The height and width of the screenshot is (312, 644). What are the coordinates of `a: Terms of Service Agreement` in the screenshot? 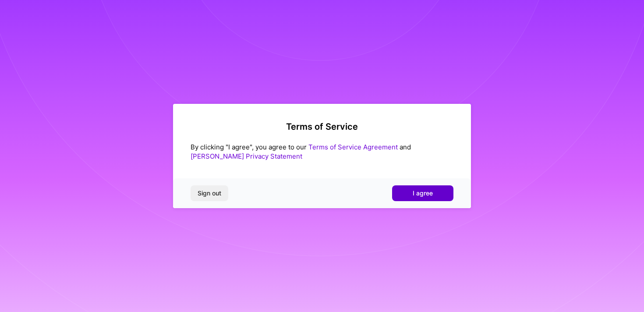 It's located at (353, 147).